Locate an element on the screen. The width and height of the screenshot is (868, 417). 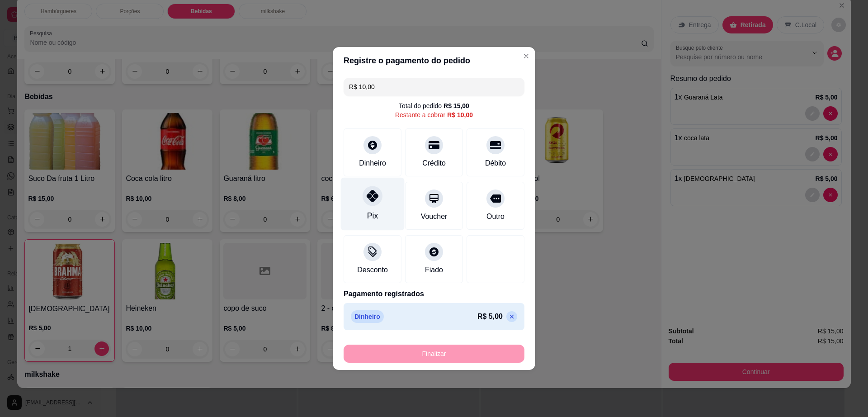
p: Pagamento registrados is located at coordinates (434, 294).